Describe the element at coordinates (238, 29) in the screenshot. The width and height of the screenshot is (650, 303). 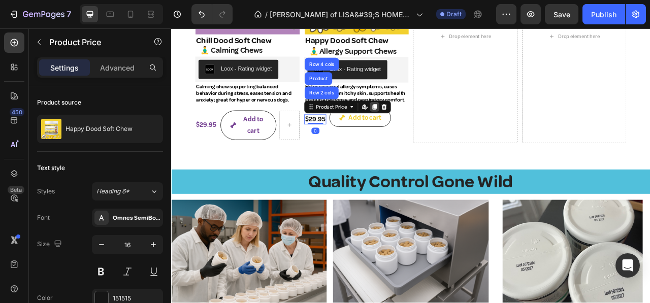
I see `h2: 🧘‍♂️ Allergy Support Chews` at that location.